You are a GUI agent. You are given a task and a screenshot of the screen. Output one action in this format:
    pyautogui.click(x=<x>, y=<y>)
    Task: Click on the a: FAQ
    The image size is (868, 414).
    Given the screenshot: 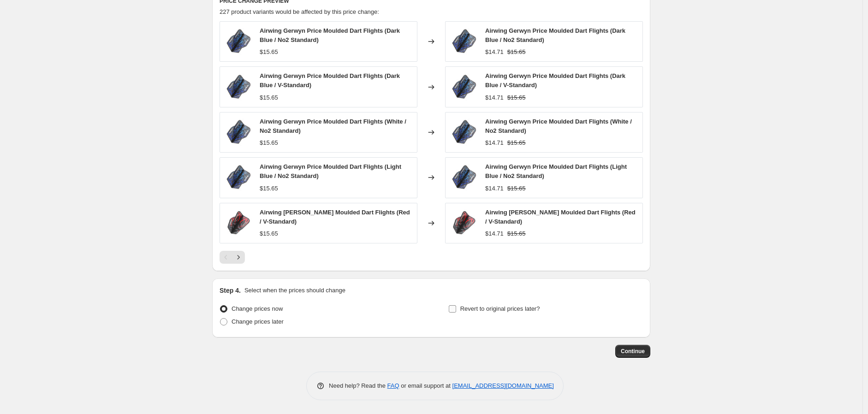 What is the action you would take?
    pyautogui.click(x=393, y=385)
    